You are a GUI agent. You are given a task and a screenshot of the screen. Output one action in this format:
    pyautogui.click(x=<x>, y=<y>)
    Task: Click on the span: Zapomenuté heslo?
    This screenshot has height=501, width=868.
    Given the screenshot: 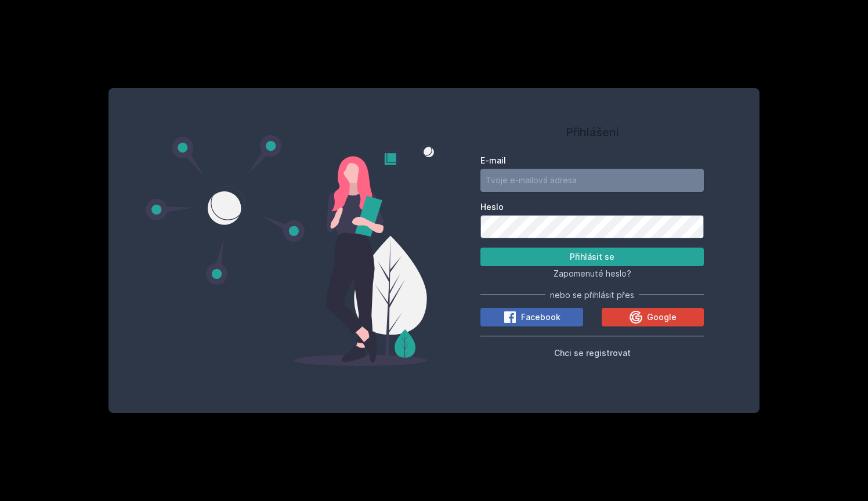 What is the action you would take?
    pyautogui.click(x=592, y=273)
    